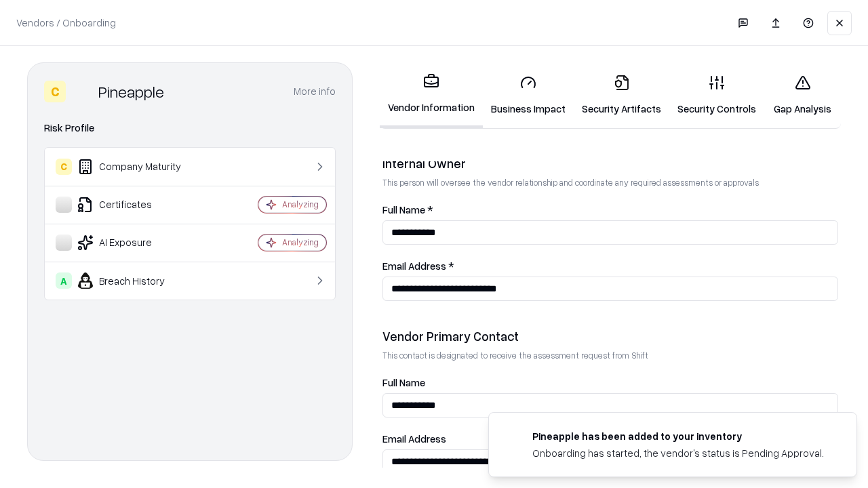  Describe the element at coordinates (431, 94) in the screenshot. I see `a: Vendor Information` at that location.